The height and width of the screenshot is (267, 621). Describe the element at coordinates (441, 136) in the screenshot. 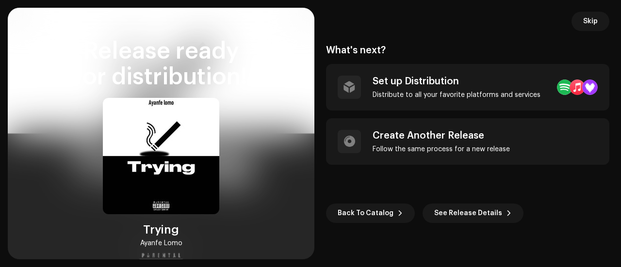

I see `div: Create Another Release` at that location.